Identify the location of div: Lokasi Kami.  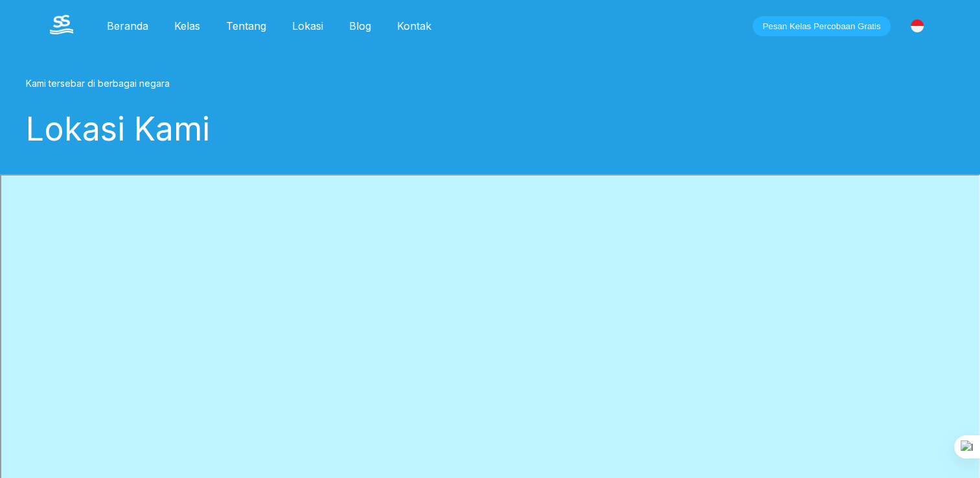
(466, 129).